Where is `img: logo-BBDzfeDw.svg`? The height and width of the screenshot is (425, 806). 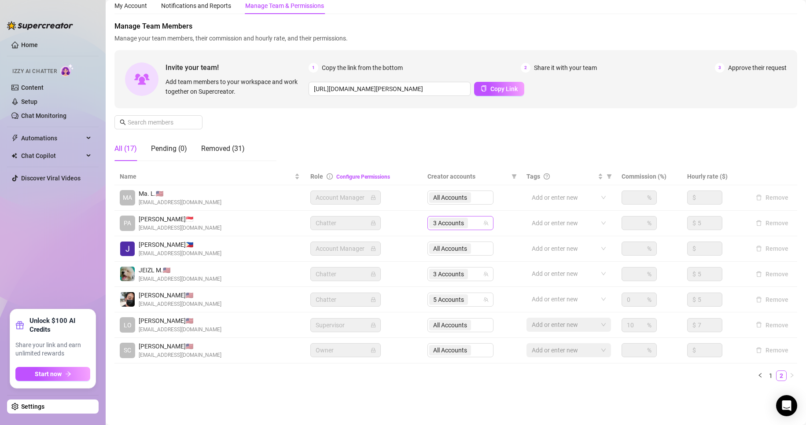
img: logo-BBDzfeDw.svg is located at coordinates (40, 26).